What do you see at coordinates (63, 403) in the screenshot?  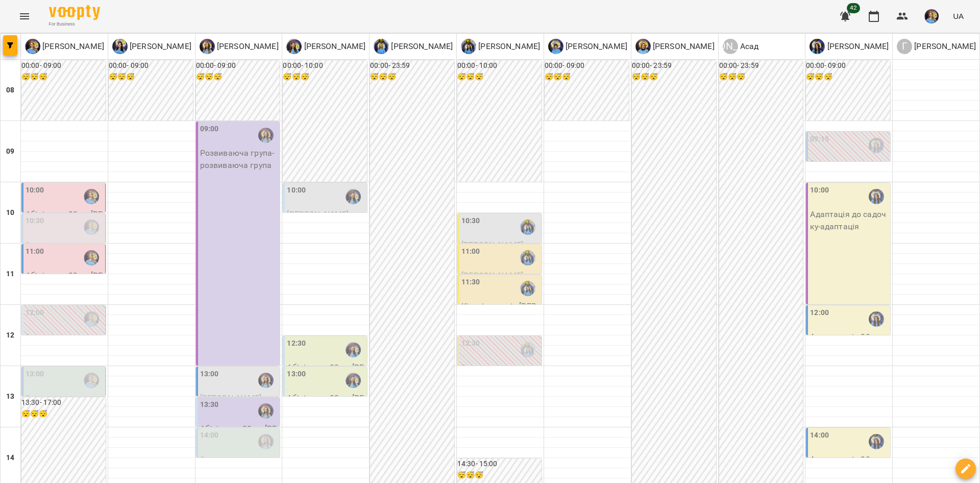 I see `h6: 13:30 - 17:00` at bounding box center [63, 403].